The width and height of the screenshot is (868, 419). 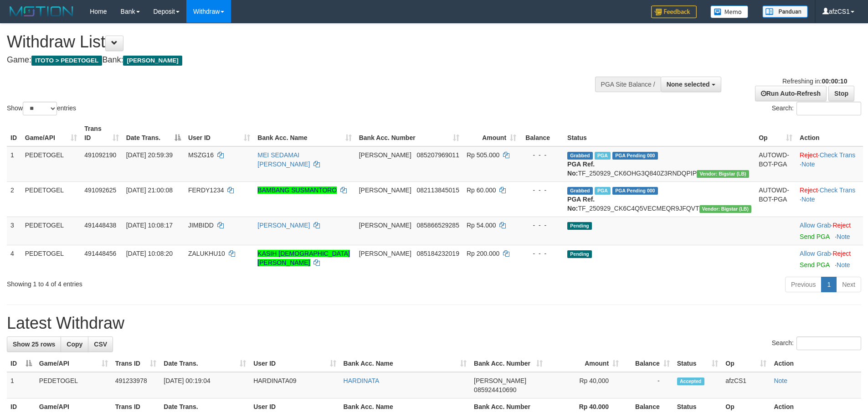 I want to click on img: MOTION_logo.png, so click(x=41, y=11).